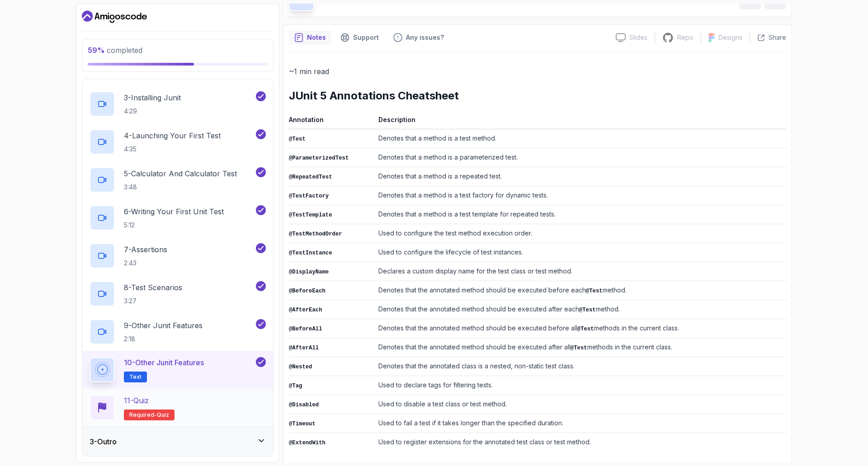 The height and width of the screenshot is (466, 868). I want to click on td: Denotes that a method is a parameterized test., so click(581, 157).